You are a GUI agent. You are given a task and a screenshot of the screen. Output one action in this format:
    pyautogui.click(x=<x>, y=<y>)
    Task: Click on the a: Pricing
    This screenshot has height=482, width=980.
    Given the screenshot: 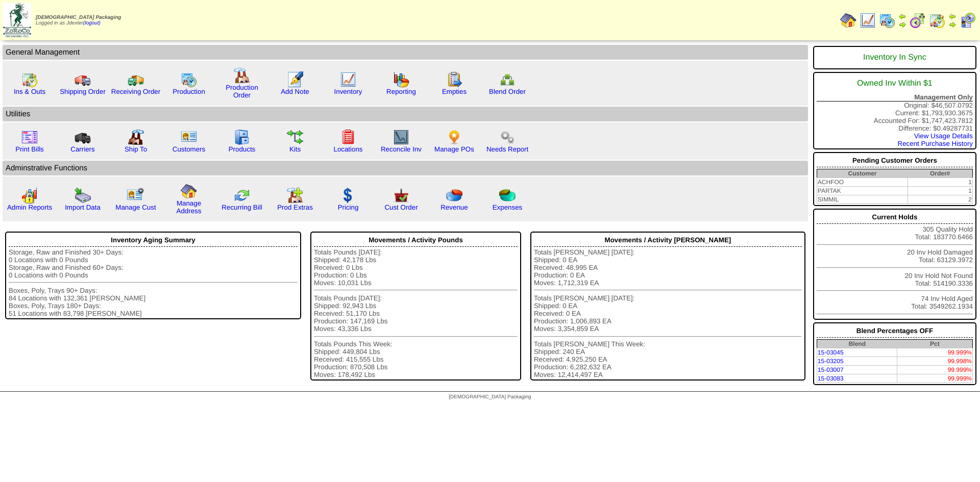 What is the action you would take?
    pyautogui.click(x=348, y=207)
    